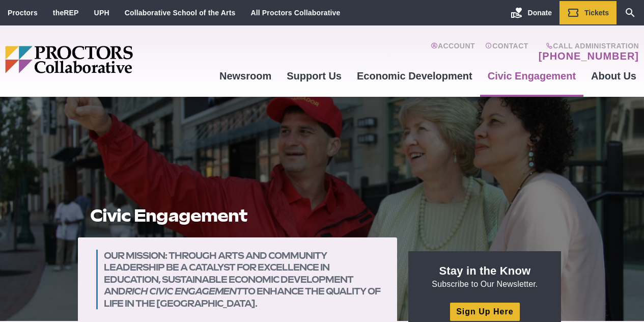 The width and height of the screenshot is (644, 322). Describe the element at coordinates (587, 46) in the screenshot. I see `span: Call Administration` at that location.